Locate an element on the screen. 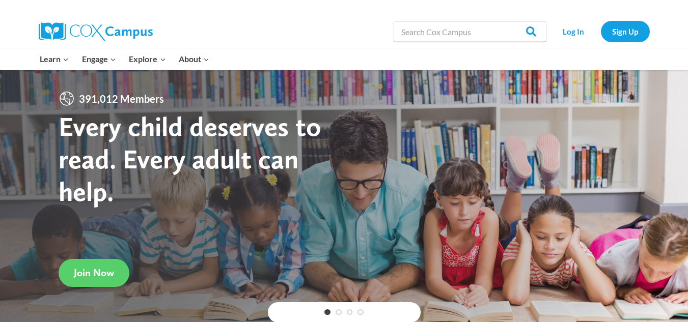 This screenshot has width=688, height=322. img: Cox Campus is located at coordinates (96, 32).